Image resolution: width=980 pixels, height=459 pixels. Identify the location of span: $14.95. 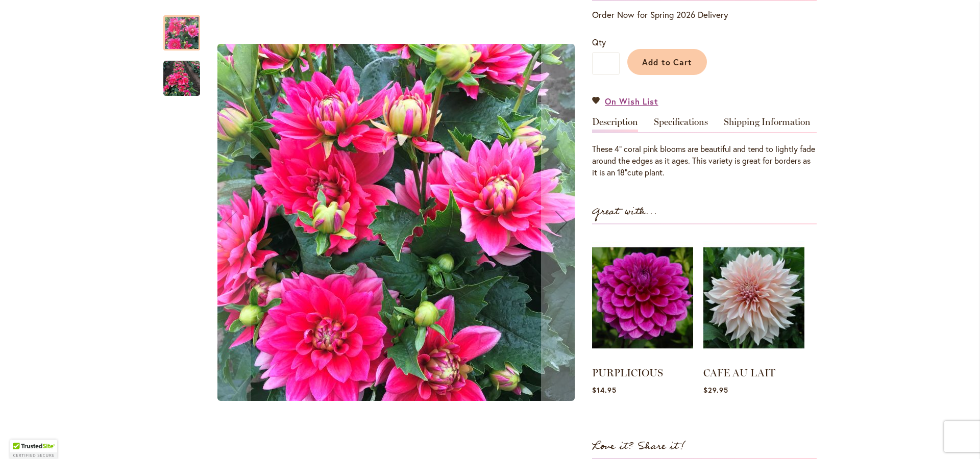
(604, 390).